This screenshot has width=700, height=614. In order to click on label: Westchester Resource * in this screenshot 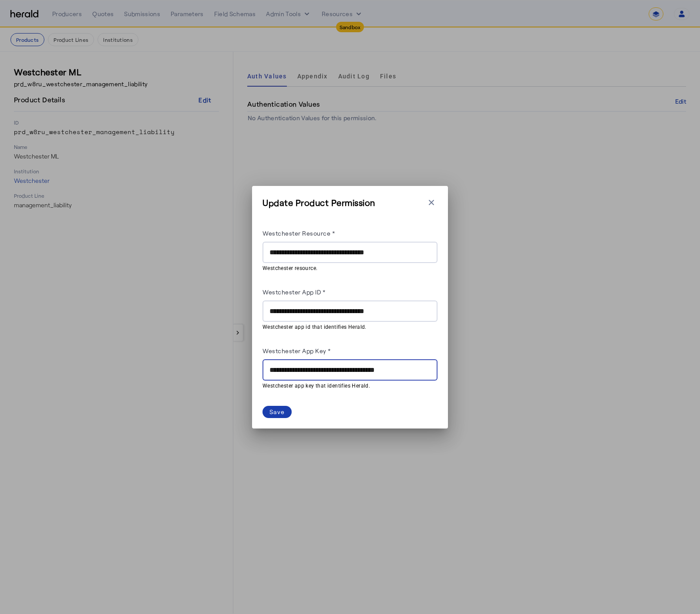, I will do `click(299, 233)`.